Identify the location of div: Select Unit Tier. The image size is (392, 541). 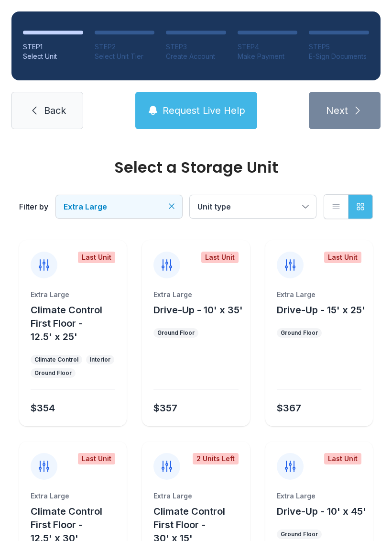
(125, 57).